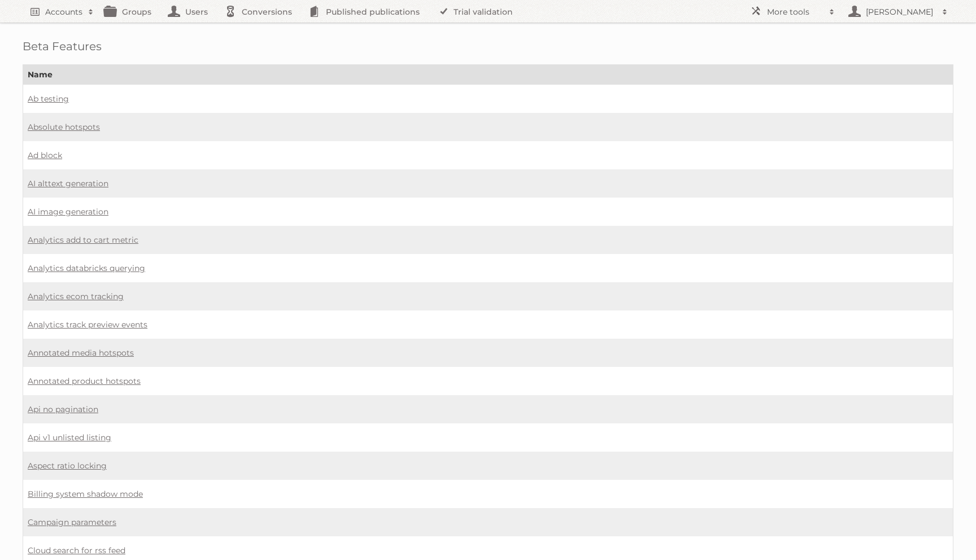 This screenshot has height=560, width=976. Describe the element at coordinates (67, 466) in the screenshot. I see `a: Aspect ratio locking` at that location.